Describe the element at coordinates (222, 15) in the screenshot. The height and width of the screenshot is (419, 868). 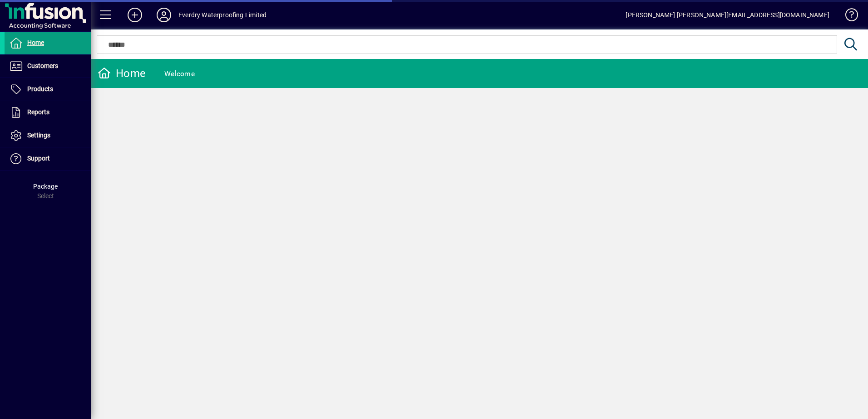
I see `div: Everdry Waterproofing Limited` at that location.